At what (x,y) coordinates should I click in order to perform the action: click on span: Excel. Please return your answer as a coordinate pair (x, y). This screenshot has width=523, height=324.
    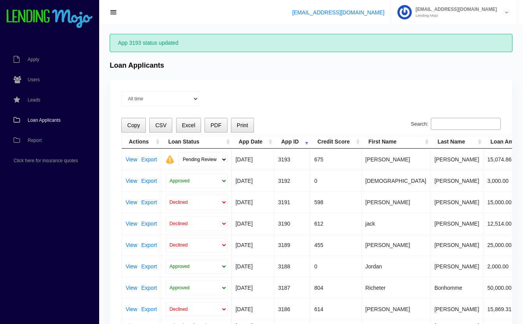
    Looking at the image, I should click on (189, 125).